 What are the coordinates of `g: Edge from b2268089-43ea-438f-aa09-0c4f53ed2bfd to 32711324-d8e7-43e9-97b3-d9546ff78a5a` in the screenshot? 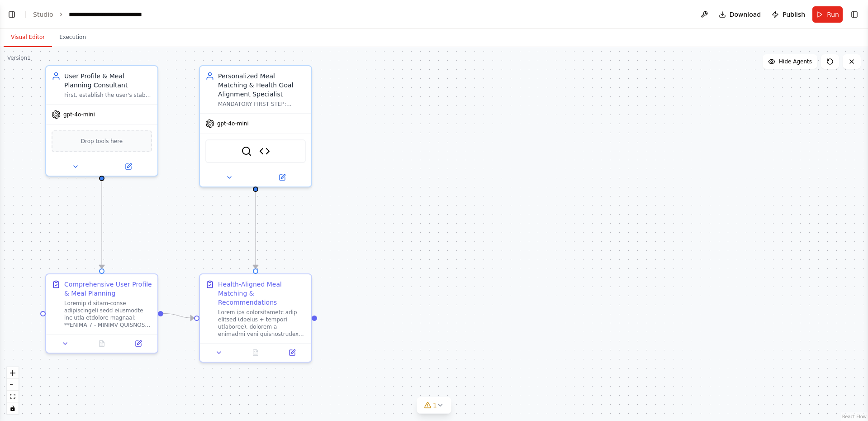 It's located at (179, 316).